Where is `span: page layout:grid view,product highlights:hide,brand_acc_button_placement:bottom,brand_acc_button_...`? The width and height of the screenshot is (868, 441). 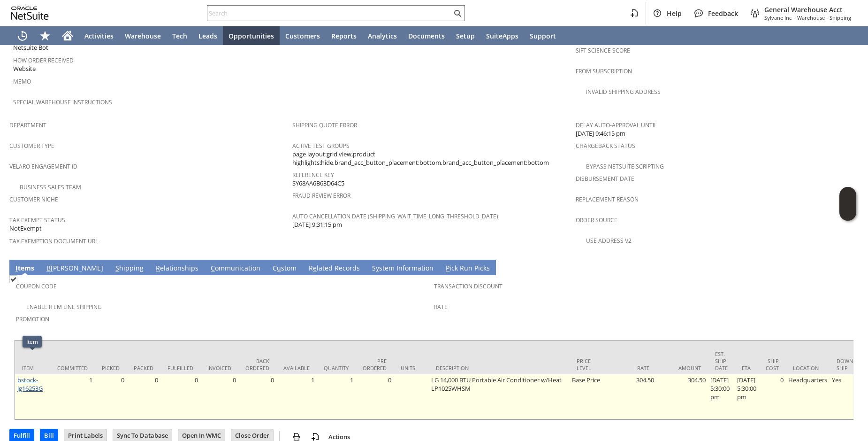 span: page layout:grid view,product highlights:hide,brand_acc_button_placement:bottom,brand_acc_button_... is located at coordinates (431, 158).